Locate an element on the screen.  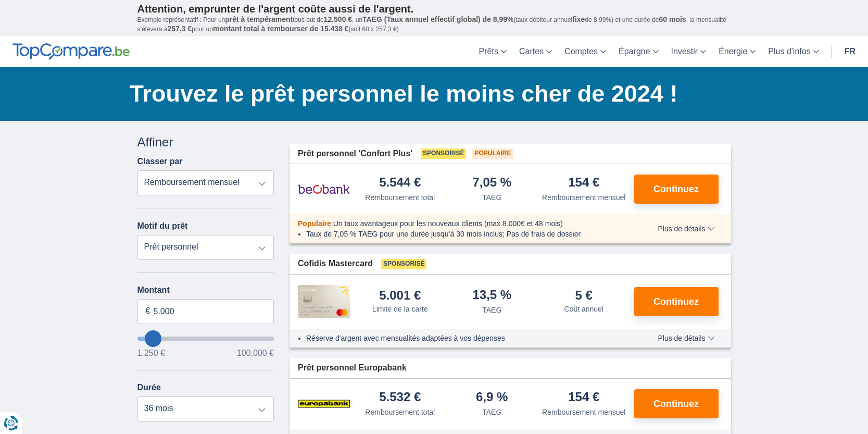
a: Prêts is located at coordinates (492, 52).